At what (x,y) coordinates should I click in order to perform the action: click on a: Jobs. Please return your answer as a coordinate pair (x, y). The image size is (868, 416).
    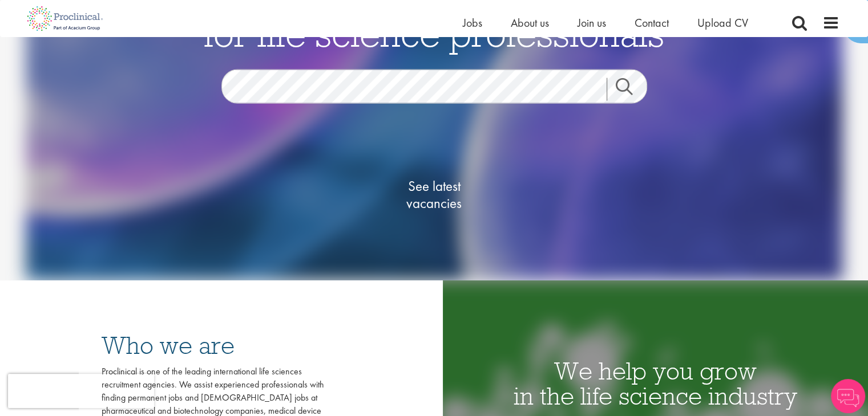
    Looking at the image, I should click on (472, 23).